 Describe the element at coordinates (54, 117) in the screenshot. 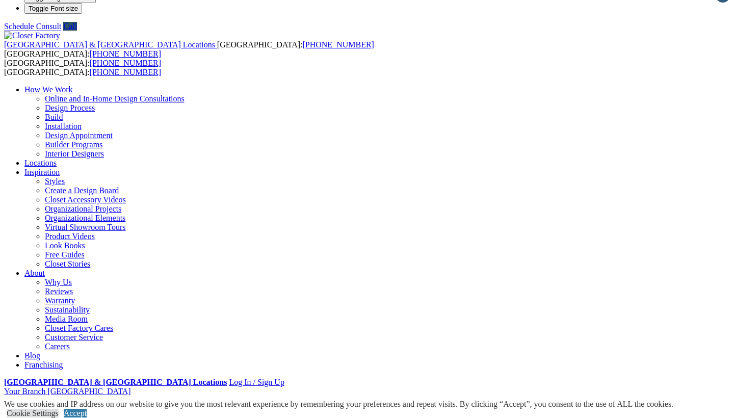

I see `a: Build` at that location.